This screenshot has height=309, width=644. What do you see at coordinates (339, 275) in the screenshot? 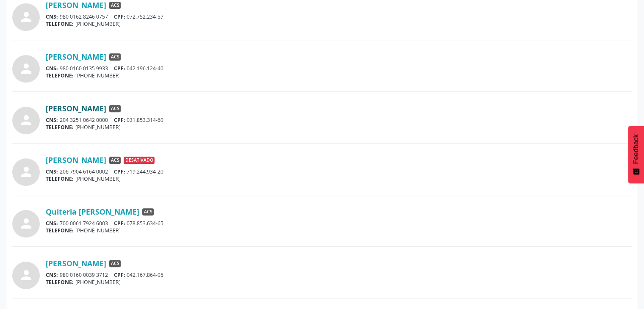
I see `div: 980 0160 0039 3712 042.167.864-05` at bounding box center [339, 275].